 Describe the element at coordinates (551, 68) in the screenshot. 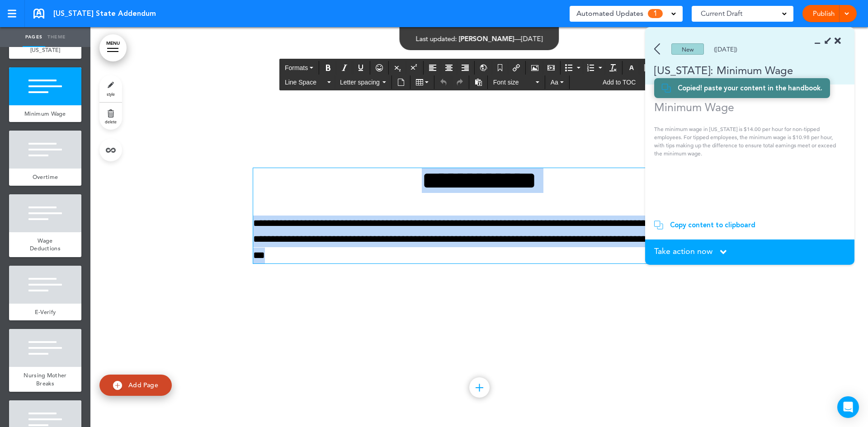

I see `div: Insert/edit media` at that location.